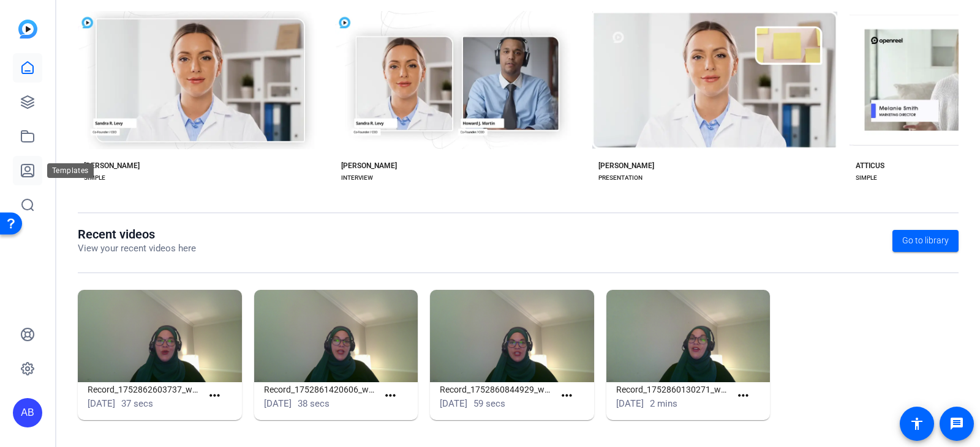  Describe the element at coordinates (917, 424) in the screenshot. I see `mat-icon: accessibility` at that location.